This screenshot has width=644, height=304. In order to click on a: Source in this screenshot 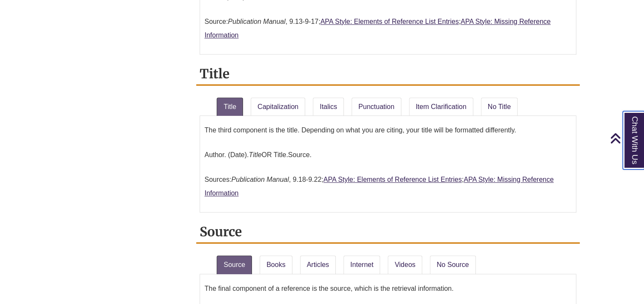, I will do `click(234, 265)`.